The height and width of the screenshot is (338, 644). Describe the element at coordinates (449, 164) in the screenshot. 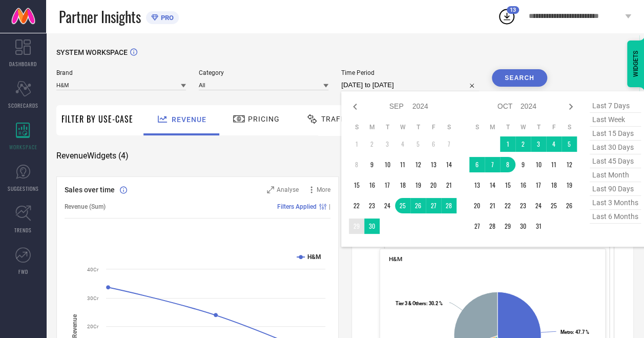

I see `td: Sat Sep 14 2024` at that location.